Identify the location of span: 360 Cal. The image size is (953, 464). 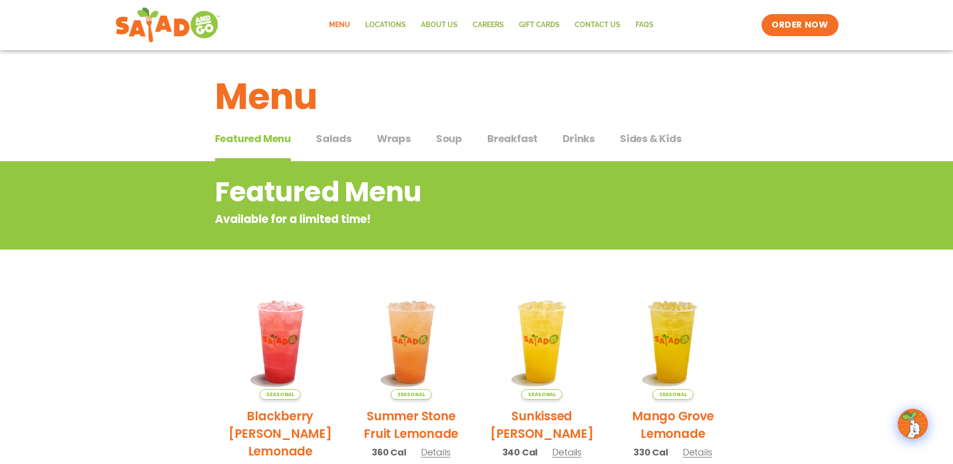
(389, 452).